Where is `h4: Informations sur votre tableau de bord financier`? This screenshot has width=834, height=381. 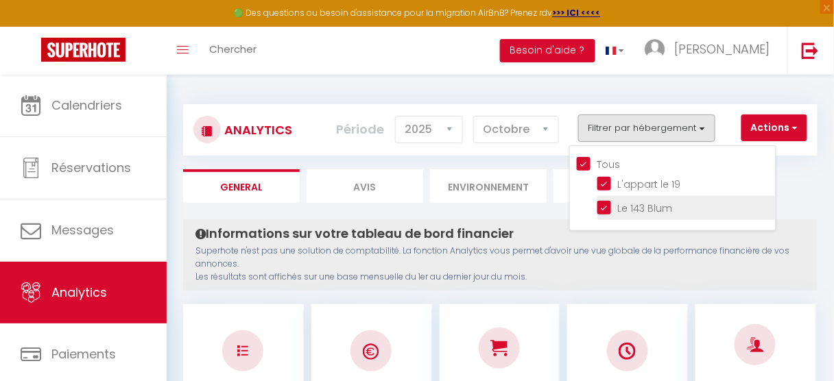
h4: Informations sur votre tableau de bord financier is located at coordinates (500, 234).